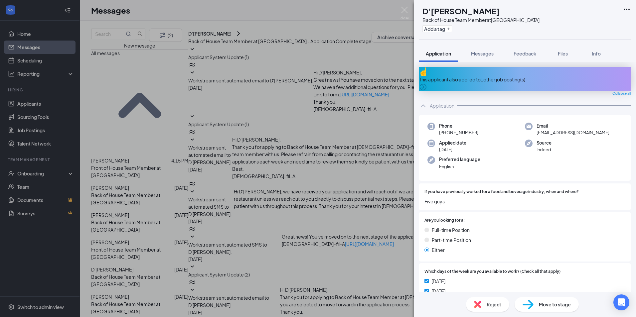 This screenshot has width=636, height=317. Describe the element at coordinates (451, 230) in the screenshot. I see `span: Full-time Position` at that location.